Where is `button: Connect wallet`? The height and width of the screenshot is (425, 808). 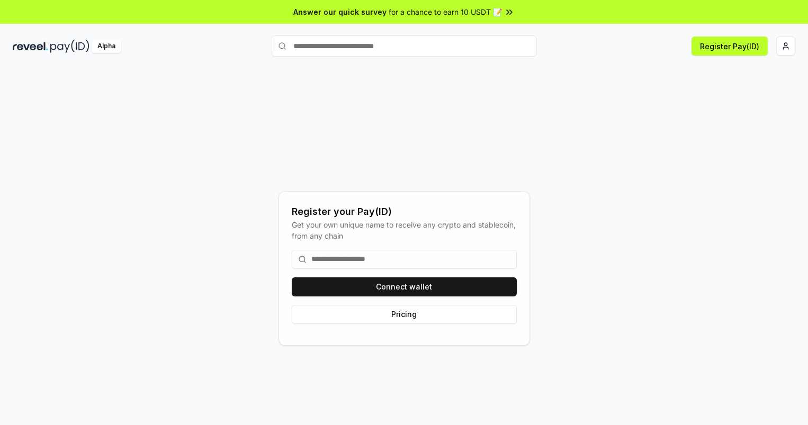 button: Connect wallet is located at coordinates (404, 287).